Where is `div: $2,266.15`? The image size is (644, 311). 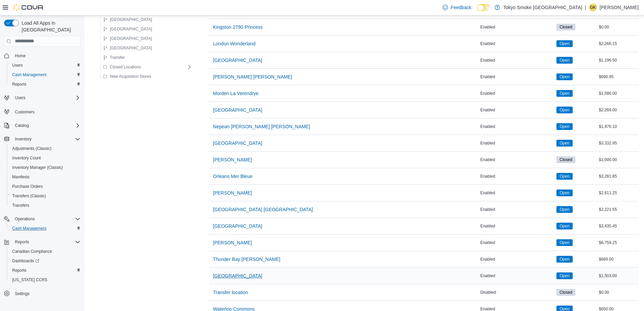
div: $2,266.15 is located at coordinates (618, 44).